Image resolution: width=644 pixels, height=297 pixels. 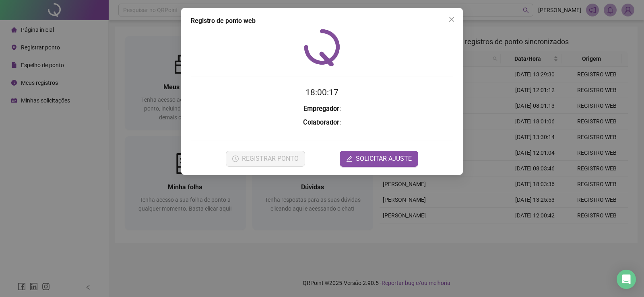 What do you see at coordinates (452, 19) in the screenshot?
I see `button: Close` at bounding box center [452, 19].